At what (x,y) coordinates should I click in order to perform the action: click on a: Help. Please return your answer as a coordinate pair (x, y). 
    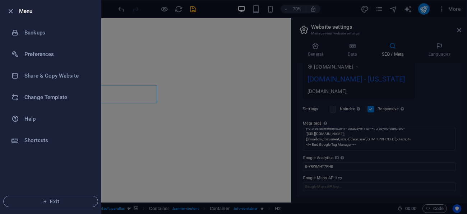
    Looking at the image, I should click on (51, 119).